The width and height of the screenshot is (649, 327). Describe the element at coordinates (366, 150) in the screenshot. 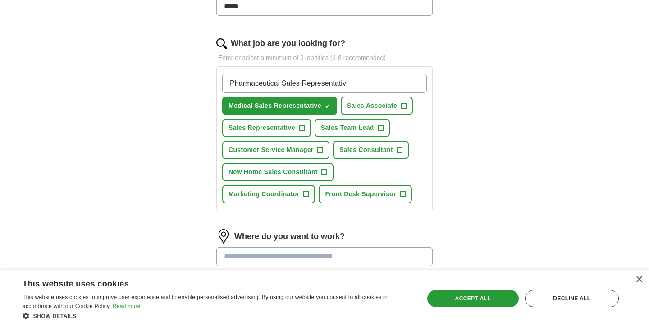

I see `span: Sales Consultant` at that location.